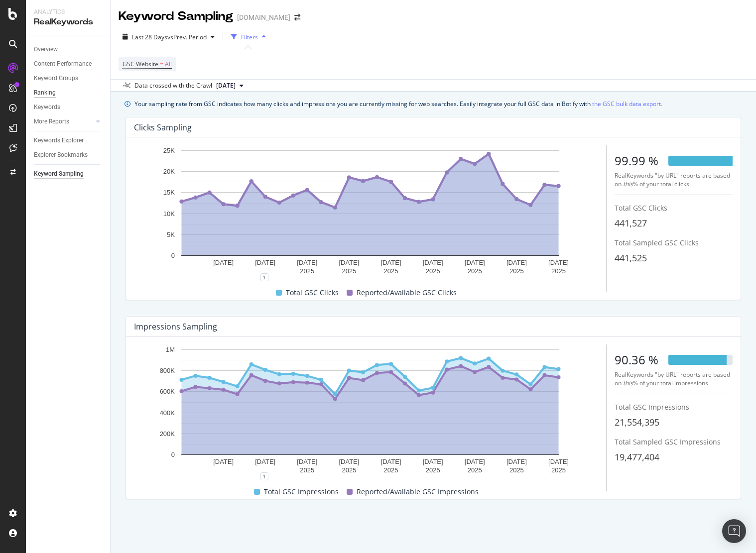  Describe the element at coordinates (630, 223) in the screenshot. I see `span: 441,527` at that location.